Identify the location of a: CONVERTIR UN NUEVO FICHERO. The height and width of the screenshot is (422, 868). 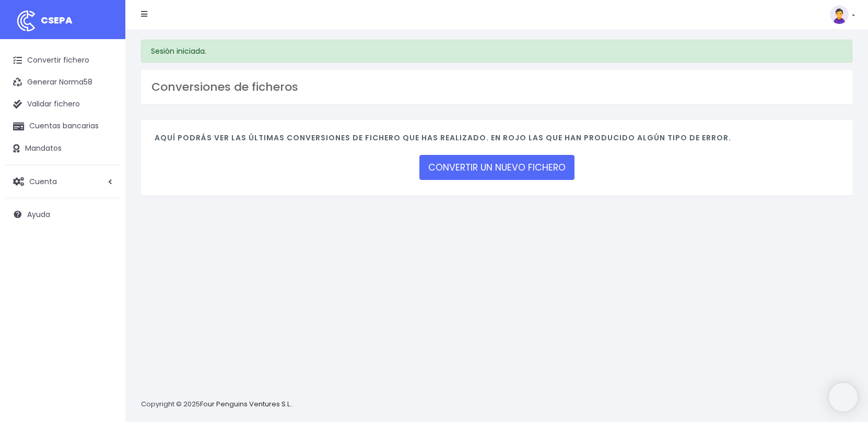
(497, 167).